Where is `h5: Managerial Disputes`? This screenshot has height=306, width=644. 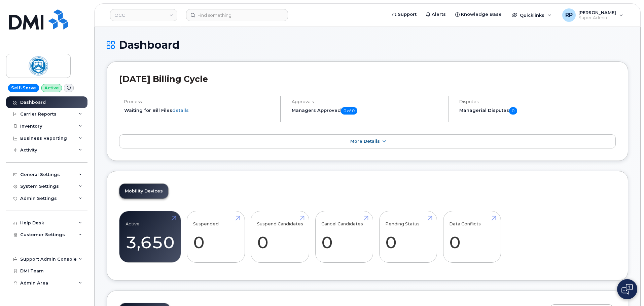 h5: Managerial Disputes is located at coordinates (538, 111).